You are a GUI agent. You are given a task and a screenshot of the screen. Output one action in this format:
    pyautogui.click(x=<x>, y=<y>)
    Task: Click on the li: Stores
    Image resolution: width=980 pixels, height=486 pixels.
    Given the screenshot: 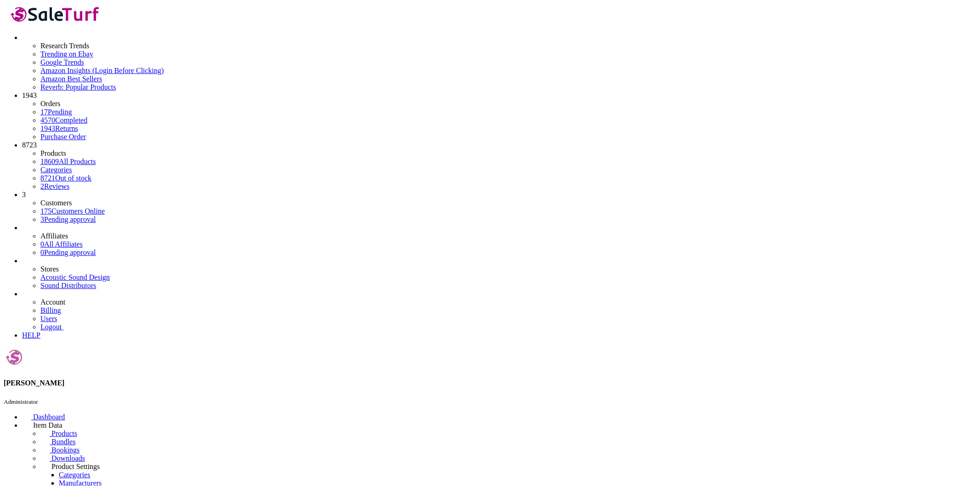 What is the action you would take?
    pyautogui.click(x=508, y=269)
    